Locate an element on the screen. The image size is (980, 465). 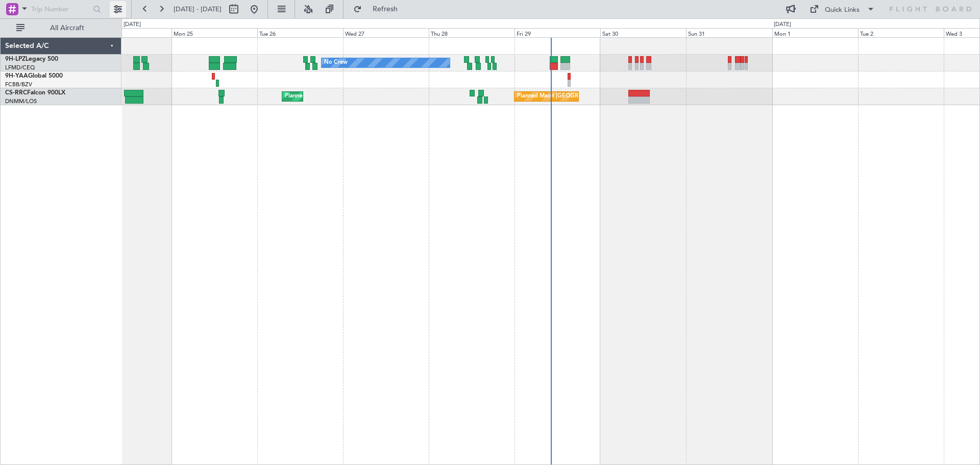
div: Tue 26 is located at coordinates (300, 33).